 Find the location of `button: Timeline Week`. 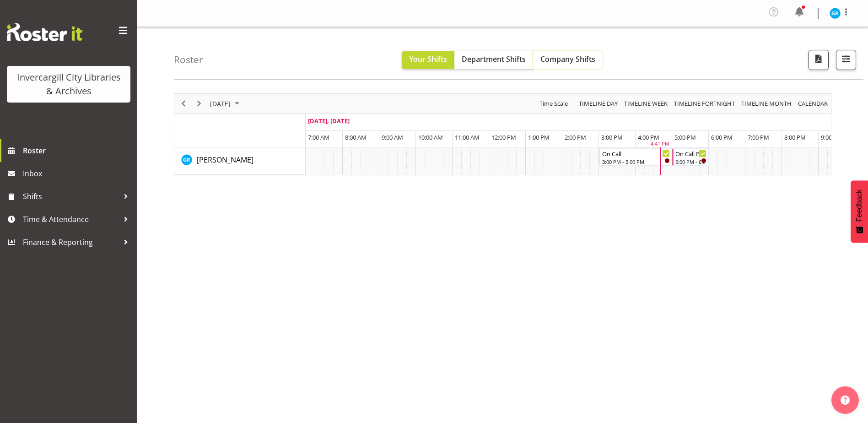

button: Timeline Week is located at coordinates (646, 104).